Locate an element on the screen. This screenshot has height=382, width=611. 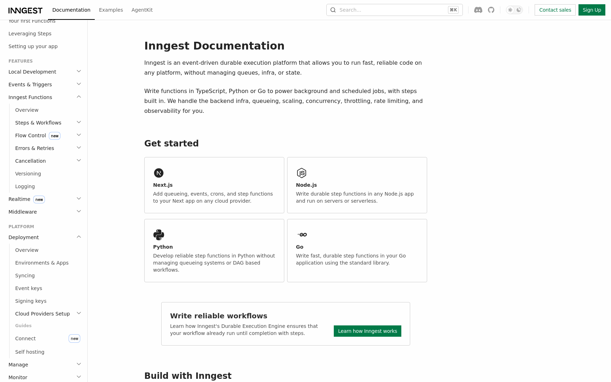
button: Realtimenew is located at coordinates (44, 199).